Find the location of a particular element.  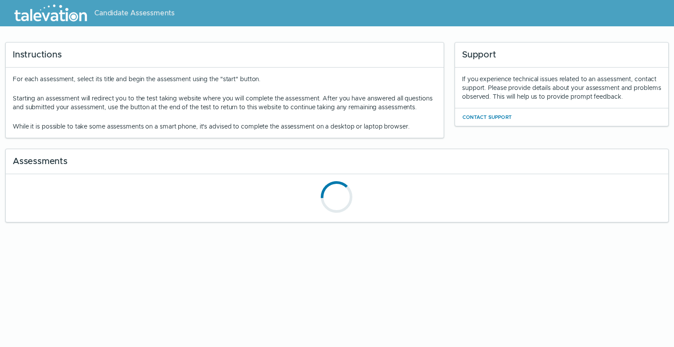

p: Starting an assessment will redirect you to the test taking website where you will complete the a... is located at coordinates (225, 103).